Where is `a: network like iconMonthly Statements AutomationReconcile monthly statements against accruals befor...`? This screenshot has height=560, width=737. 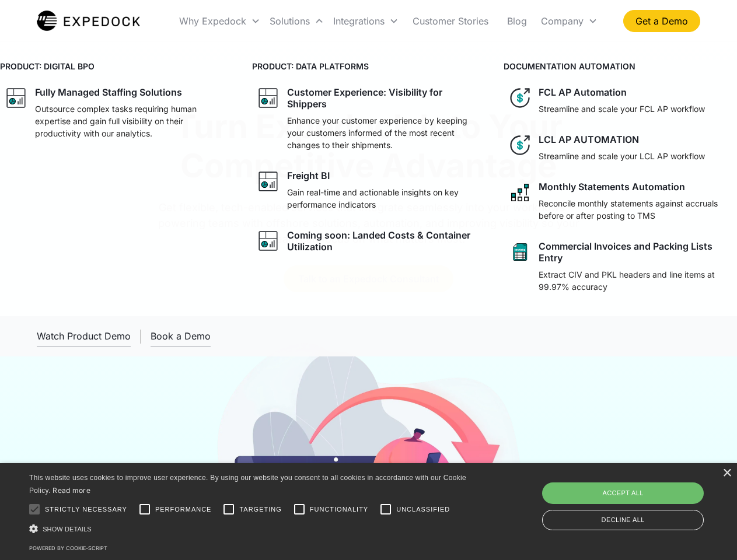
a: network like iconMonthly Statements AutomationReconcile monthly statements against accruals befor... is located at coordinates (621, 201).